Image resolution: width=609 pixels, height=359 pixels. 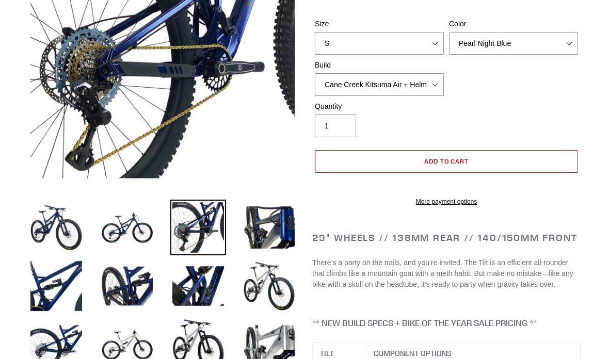 I want to click on p: There’s a party on the trails, and you’re invited. The Tilt is an efficient all-rounder that clim..., so click(x=446, y=274).